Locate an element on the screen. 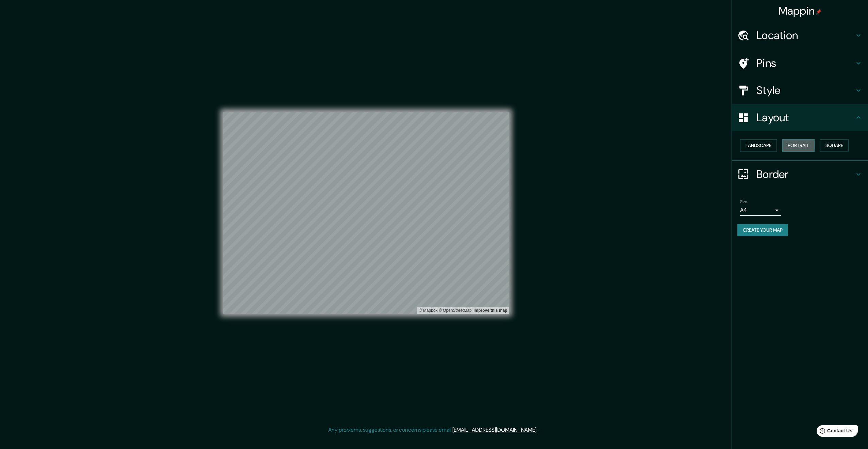 The image size is (868, 449). div: Location is located at coordinates (800, 35).